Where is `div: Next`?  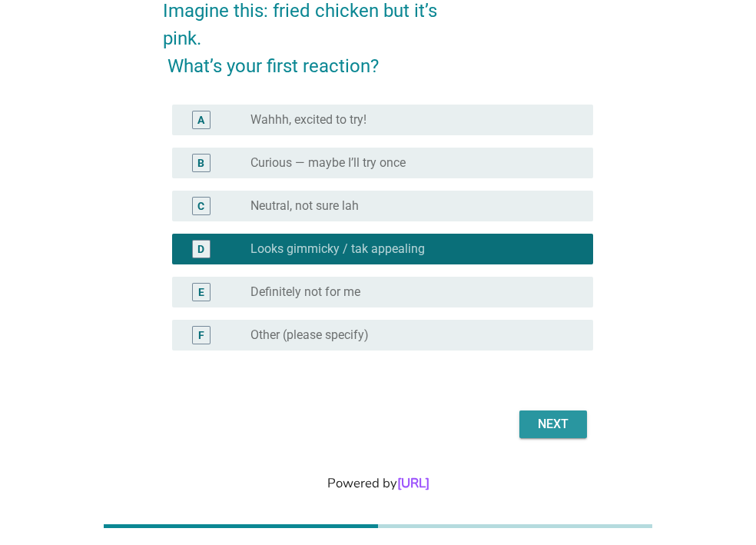
div: Next is located at coordinates (553, 424).